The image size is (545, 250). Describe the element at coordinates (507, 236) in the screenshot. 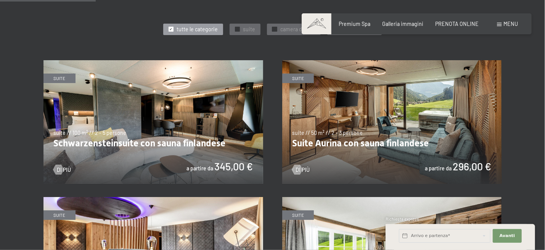

I see `span: Avanti` at that location.